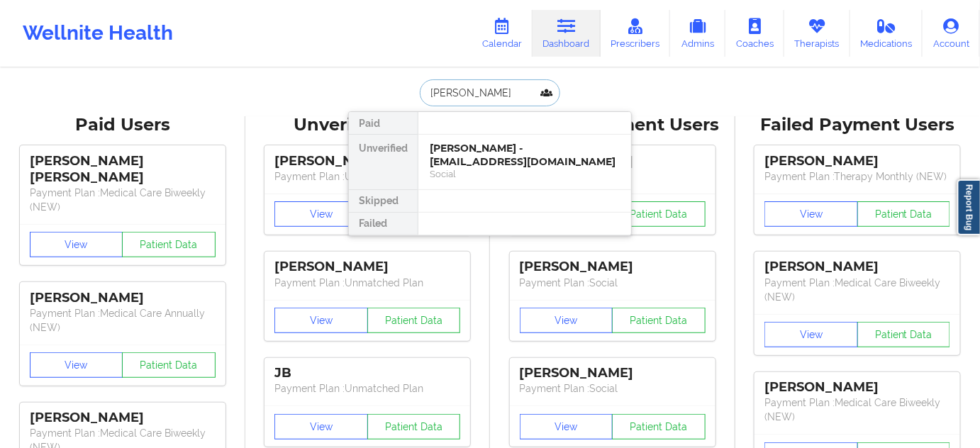  I want to click on a: Admins, so click(698, 33).